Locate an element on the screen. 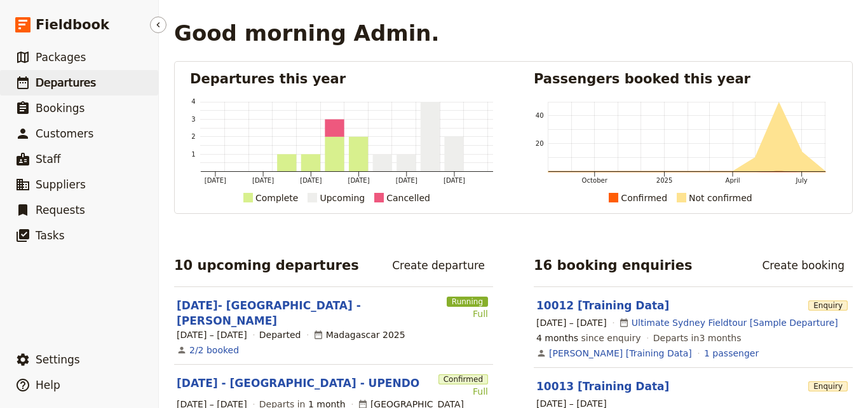  span: Suppliers is located at coordinates (60, 185).